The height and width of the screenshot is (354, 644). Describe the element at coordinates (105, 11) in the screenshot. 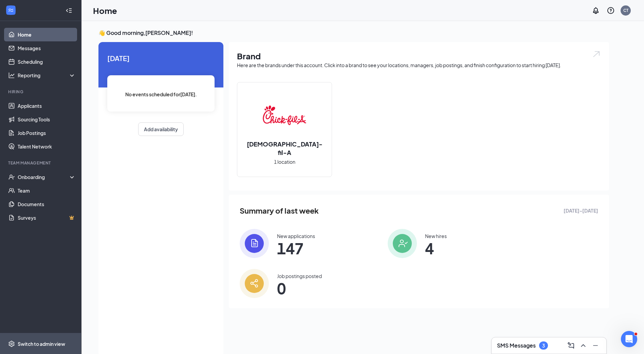

I see `h1: Home` at that location.